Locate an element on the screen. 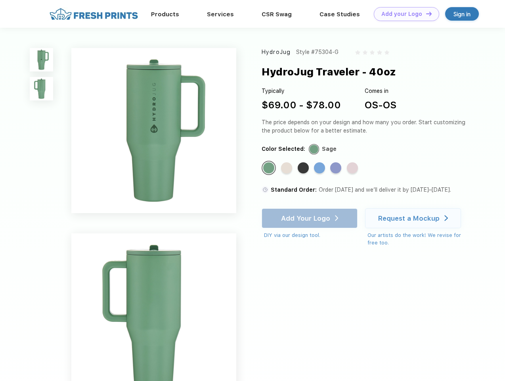 The width and height of the screenshot is (505, 381). a: Products is located at coordinates (165, 14).